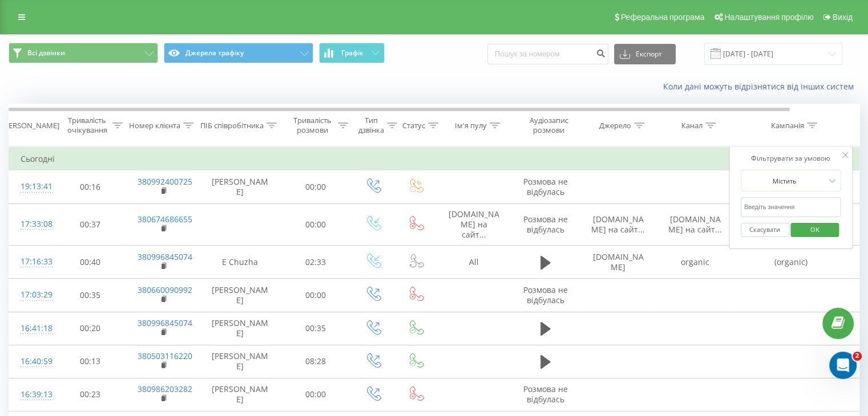 The width and height of the screenshot is (868, 416). I want to click on td: 00:13, so click(90, 361).